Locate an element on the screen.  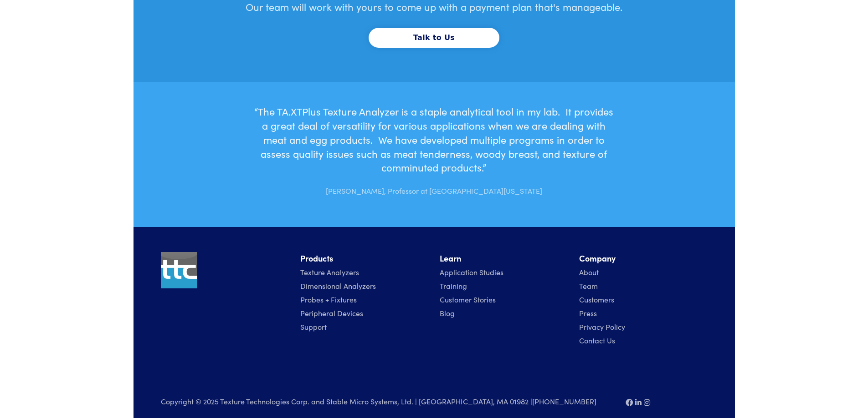
a: Contact Us is located at coordinates (597, 341).